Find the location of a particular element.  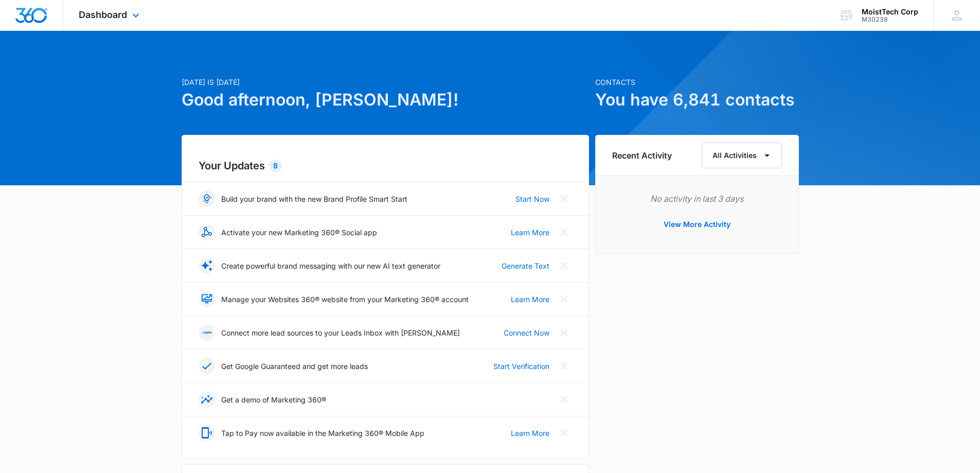

a: Start Now is located at coordinates (533, 199).